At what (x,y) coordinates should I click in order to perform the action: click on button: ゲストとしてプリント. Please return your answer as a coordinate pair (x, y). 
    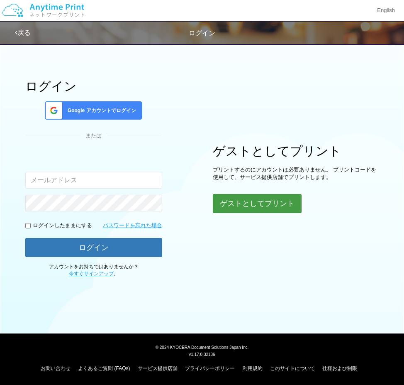
    Looking at the image, I should click on (257, 203).